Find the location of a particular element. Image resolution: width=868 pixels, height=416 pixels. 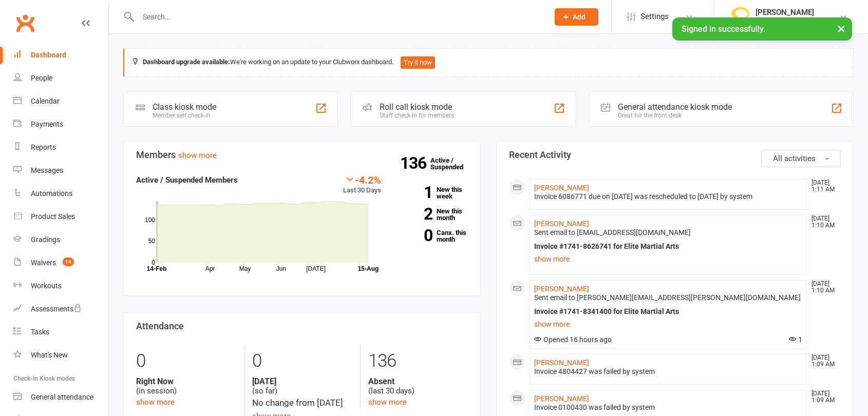

a: People is located at coordinates (61, 78).